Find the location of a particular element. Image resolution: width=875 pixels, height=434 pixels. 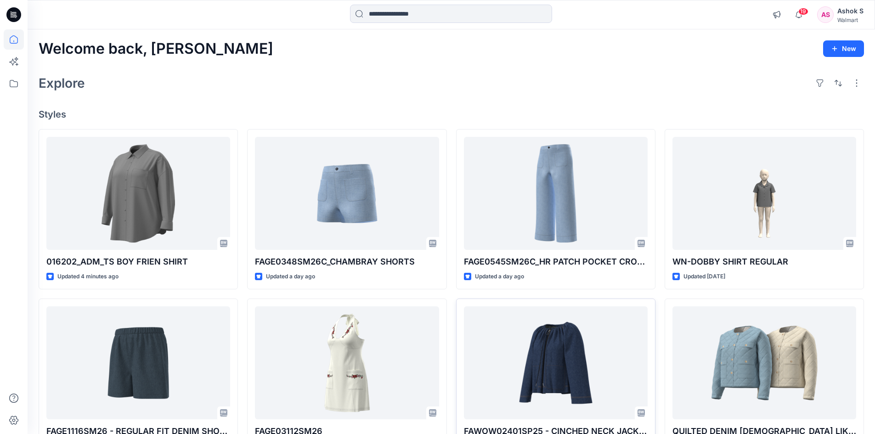

a: 016202_ADM_TS BOY FRIEN SHIRT is located at coordinates (138, 193).